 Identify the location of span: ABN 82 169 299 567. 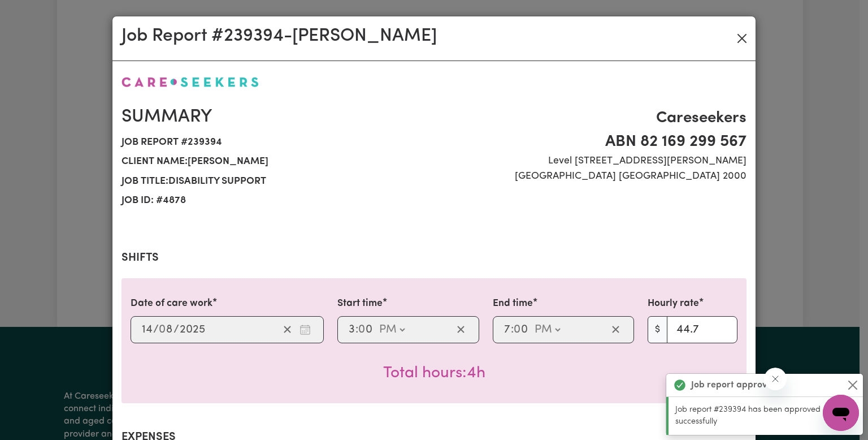
(594, 142).